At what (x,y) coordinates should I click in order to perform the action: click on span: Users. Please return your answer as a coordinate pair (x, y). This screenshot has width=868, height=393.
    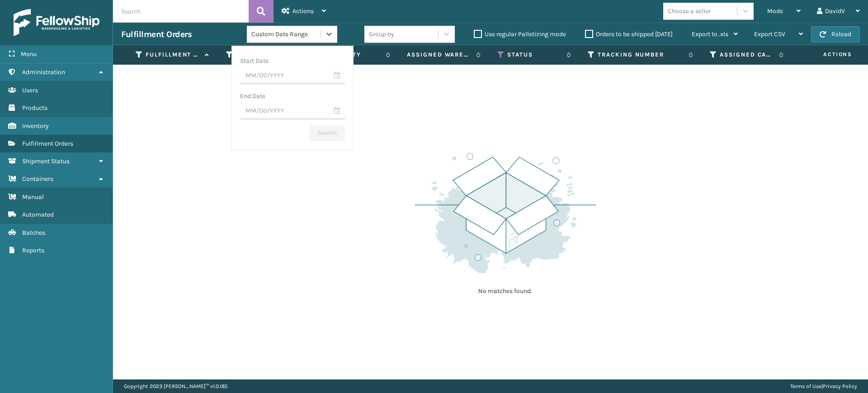
    Looking at the image, I should click on (30, 90).